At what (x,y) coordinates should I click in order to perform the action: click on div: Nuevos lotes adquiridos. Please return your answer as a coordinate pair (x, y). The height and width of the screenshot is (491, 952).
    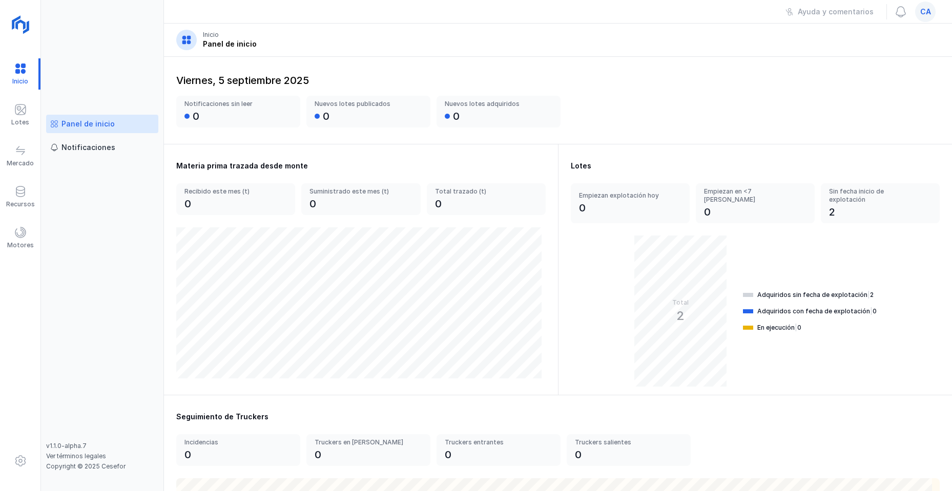
    Looking at the image, I should click on (493, 104).